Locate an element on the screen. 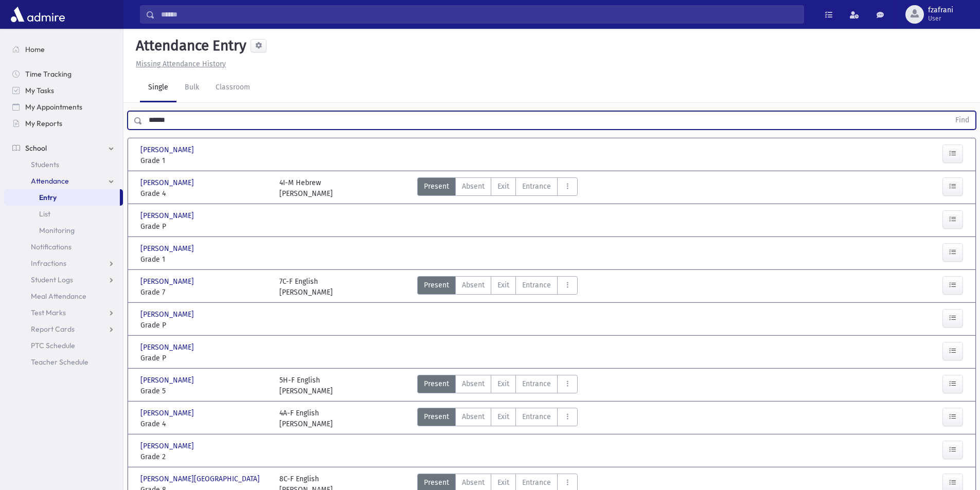 The height and width of the screenshot is (490, 980). a: School is located at coordinates (63, 148).